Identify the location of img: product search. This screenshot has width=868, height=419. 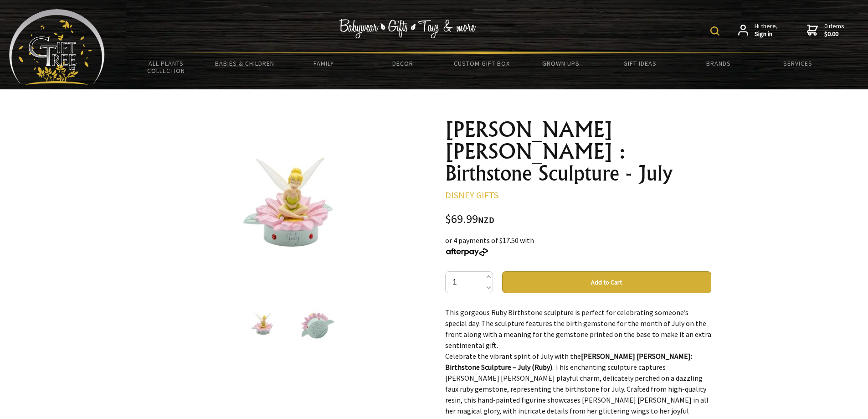
(715, 31).